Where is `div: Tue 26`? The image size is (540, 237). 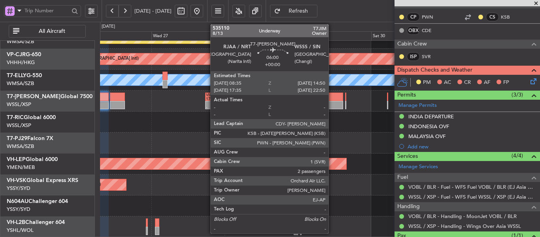
div: Tue 26 is located at coordinates (114, 36).